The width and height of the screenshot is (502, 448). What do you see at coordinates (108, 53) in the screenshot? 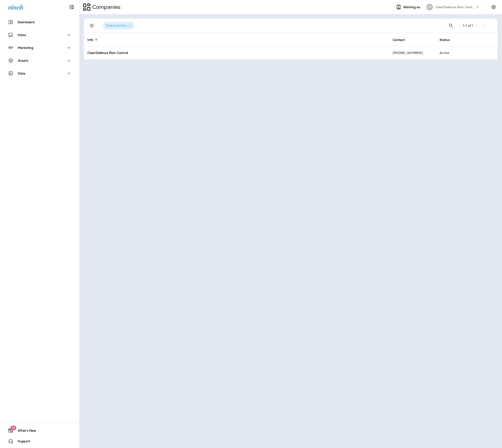
I see `strong: ClearDefense Pest Control` at bounding box center [108, 53].